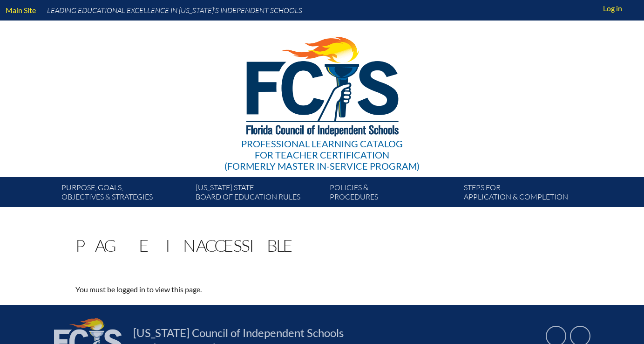 The height and width of the screenshot is (344, 644). What do you see at coordinates (527, 194) in the screenshot?
I see `a: Steps forapplication & completion` at bounding box center [527, 194].